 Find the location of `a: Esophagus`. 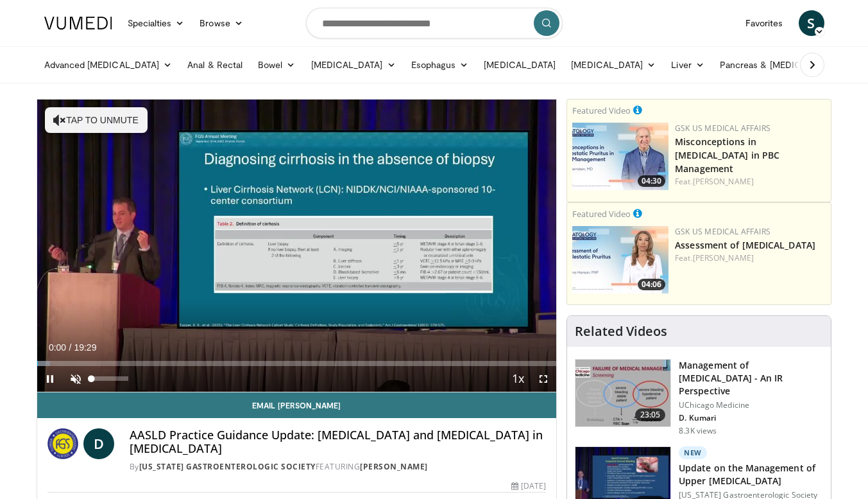

a: Esophagus is located at coordinates (440, 65).